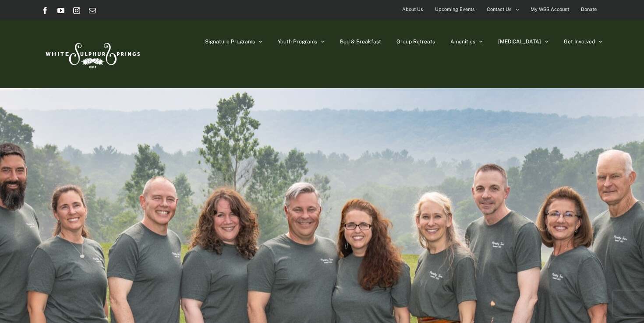 This screenshot has width=644, height=323. Describe the element at coordinates (361, 42) in the screenshot. I see `span: Bed & Breakfast` at that location.